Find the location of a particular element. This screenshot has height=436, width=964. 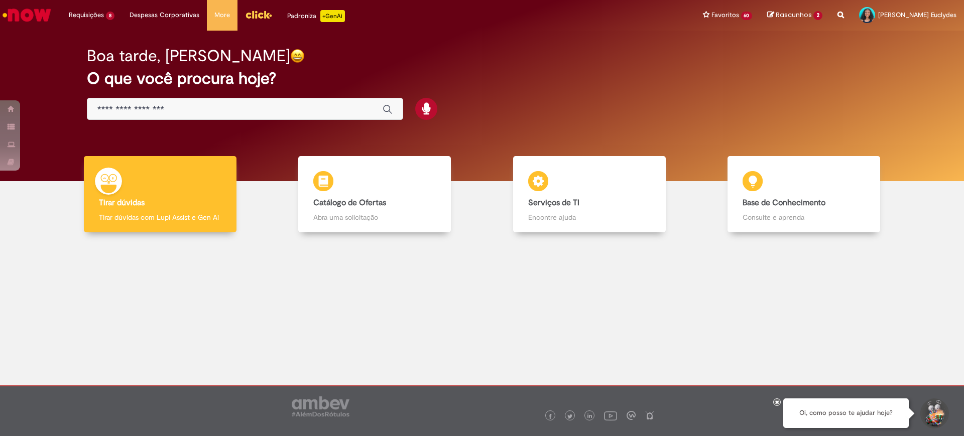

p: Encontre ajuda is located at coordinates (589, 217).